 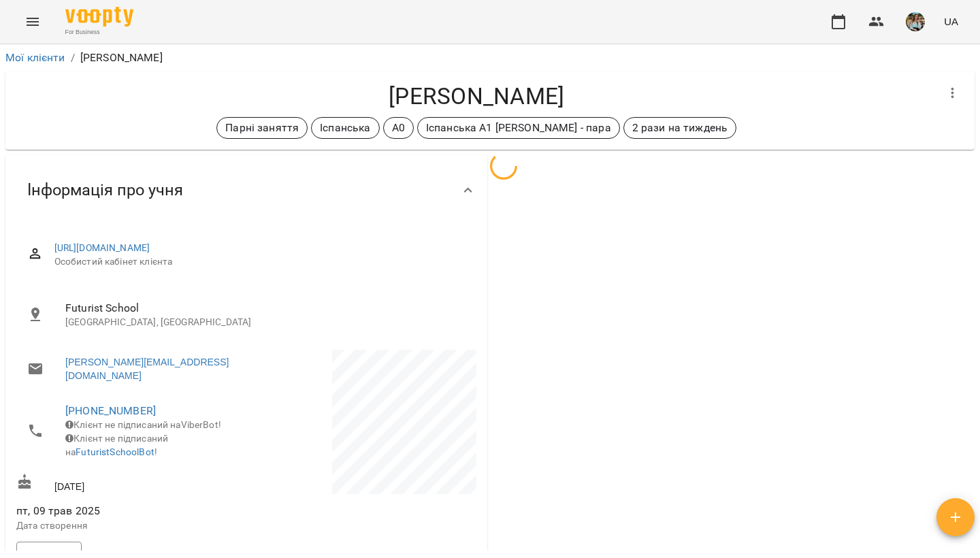 What do you see at coordinates (345, 128) in the screenshot?
I see `div: Іспанська` at bounding box center [345, 128].